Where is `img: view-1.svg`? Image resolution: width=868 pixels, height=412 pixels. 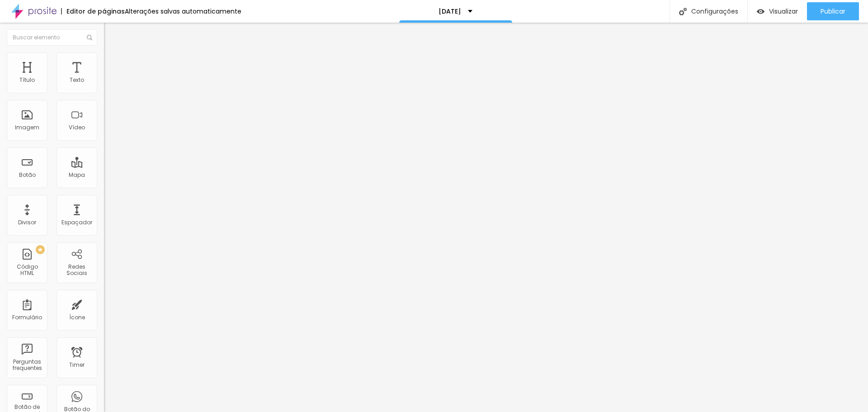
img: view-1.svg is located at coordinates (760, 11).